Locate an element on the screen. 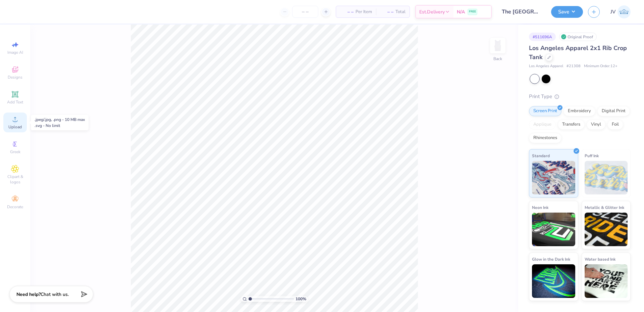  span: FREE is located at coordinates (473, 12).